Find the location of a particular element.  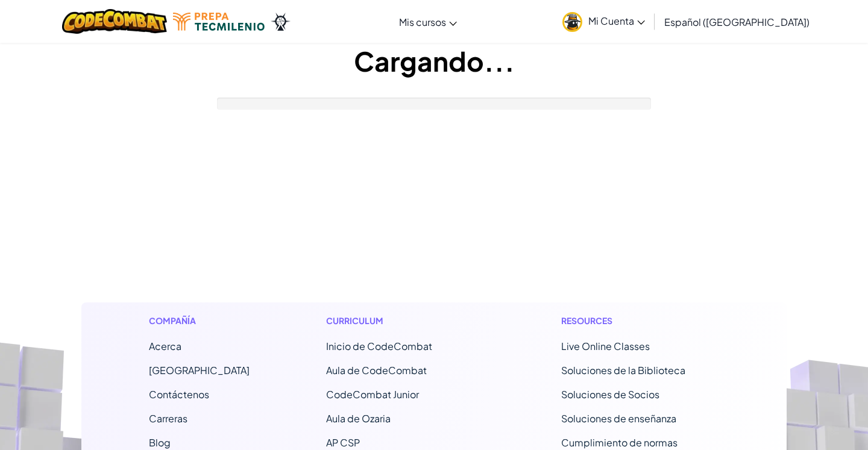

a: Aula de CodeCombat is located at coordinates (376, 370).